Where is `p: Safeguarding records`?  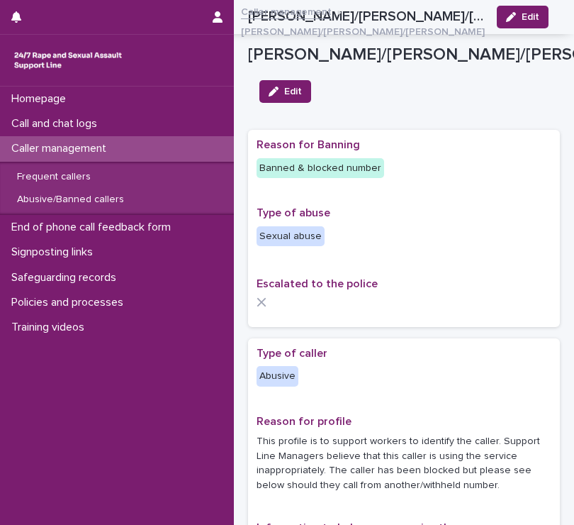 p: Safeguarding records is located at coordinates (67, 277).